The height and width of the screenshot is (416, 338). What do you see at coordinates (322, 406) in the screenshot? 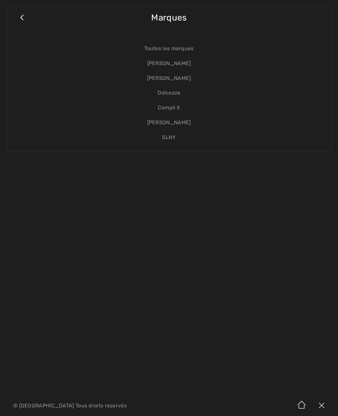
I see `img: X` at bounding box center [322, 406].